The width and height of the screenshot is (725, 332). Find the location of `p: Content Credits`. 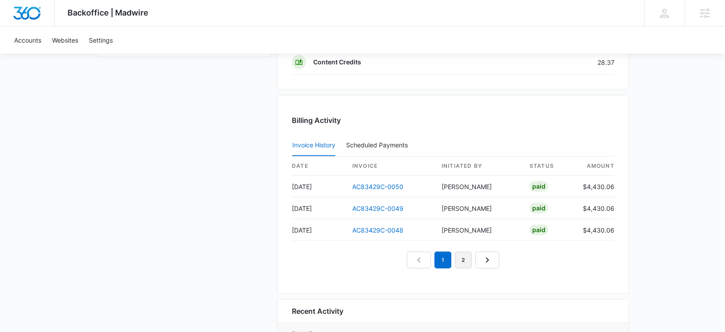

p: Content Credits is located at coordinates (337, 62).